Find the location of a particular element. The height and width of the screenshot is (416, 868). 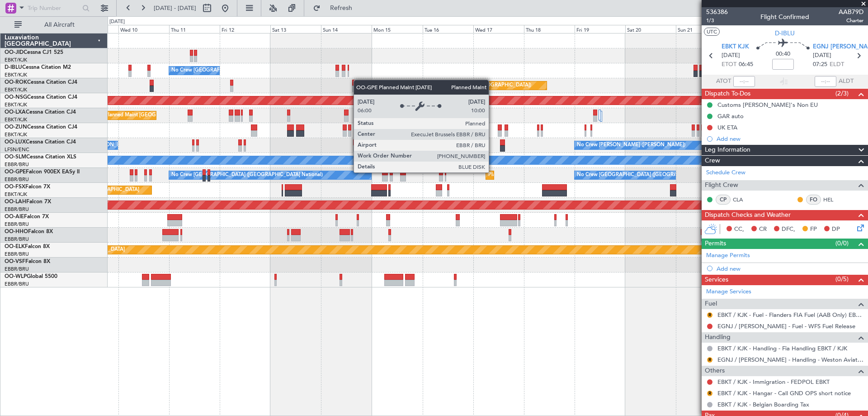

div: Fri 12 is located at coordinates (245, 29).